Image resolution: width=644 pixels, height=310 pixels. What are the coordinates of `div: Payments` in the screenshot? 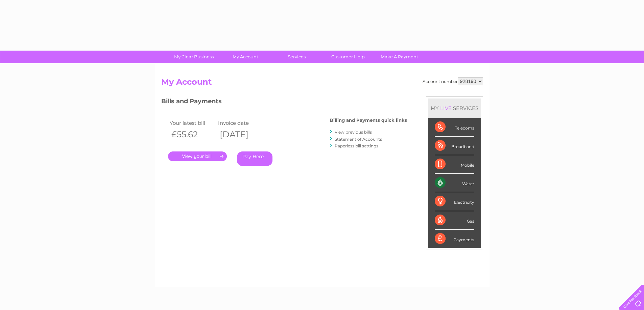 It's located at (454, 239).